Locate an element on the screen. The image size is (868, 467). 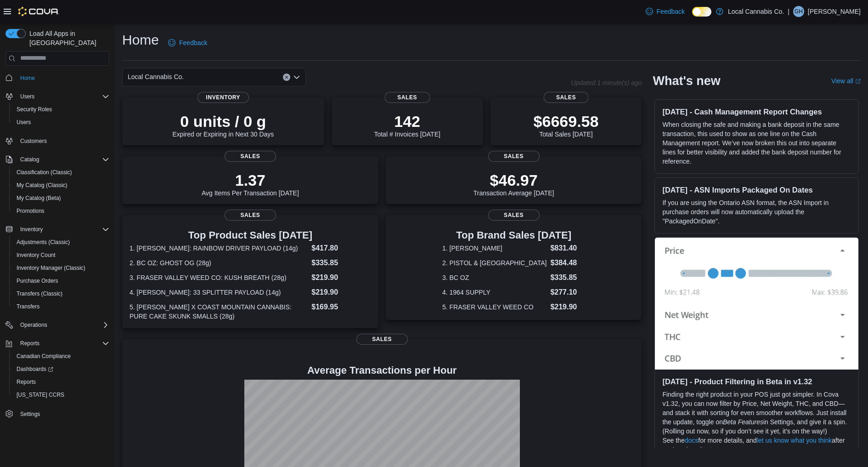
dd: $417.80 is located at coordinates (341, 248).